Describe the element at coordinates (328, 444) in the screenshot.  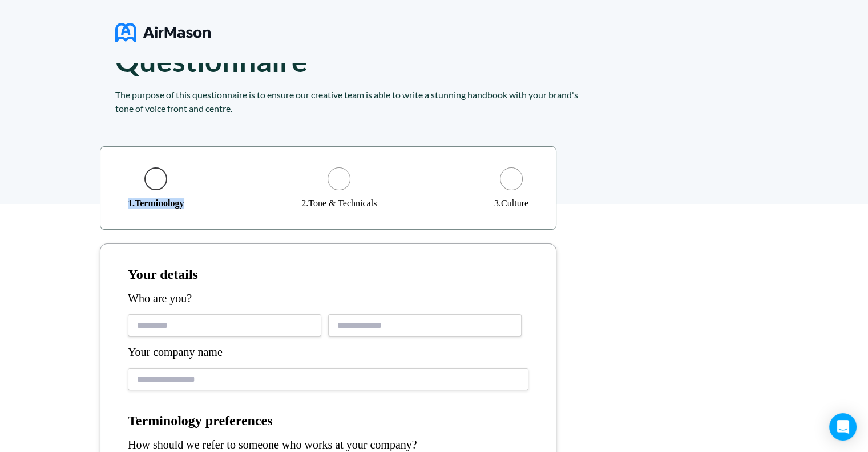
I see `div: How should we refer to someone who works at your company?` at that location.